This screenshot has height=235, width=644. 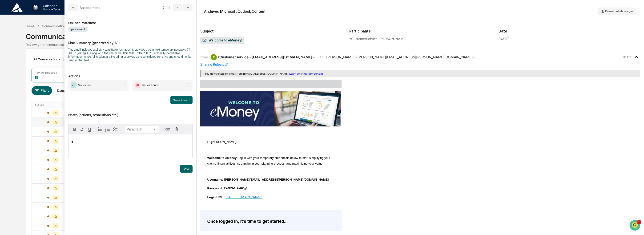 What do you see at coordinates (42, 91) in the screenshot?
I see `button: Filters` at bounding box center [42, 91].